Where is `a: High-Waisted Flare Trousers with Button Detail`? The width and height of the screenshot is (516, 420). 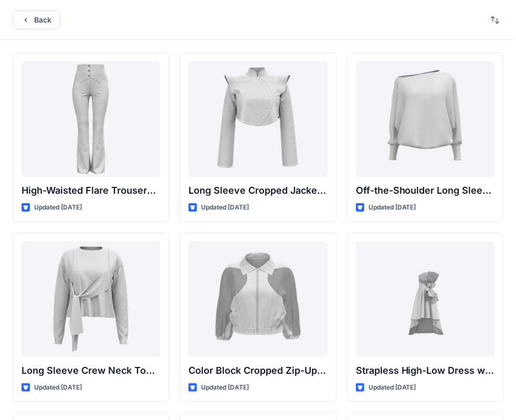
a: High-Waisted Flare Trousers with Button Detail is located at coordinates (91, 119).